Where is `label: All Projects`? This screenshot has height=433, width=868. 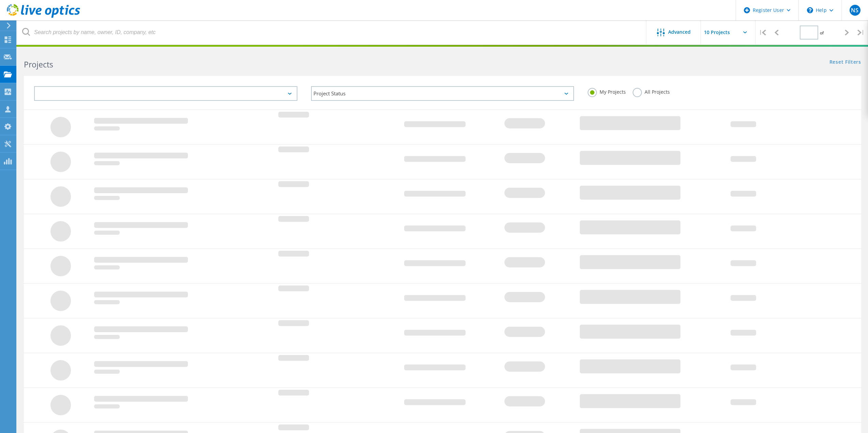 label: All Projects is located at coordinates (651, 91).